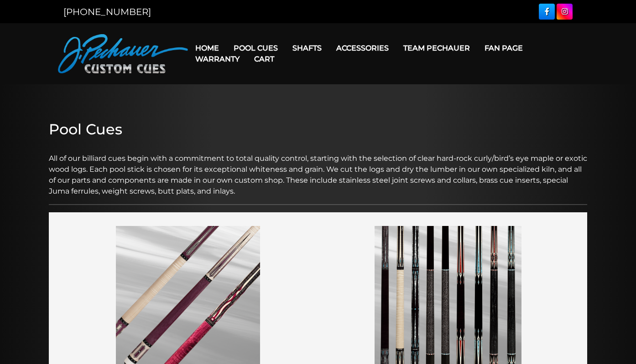 Image resolution: width=636 pixels, height=364 pixels. What do you see at coordinates (362, 48) in the screenshot?
I see `a: Accessories` at bounding box center [362, 48].